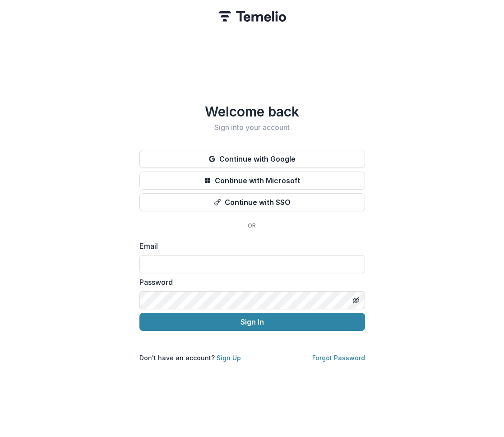 The width and height of the screenshot is (504, 437). What do you see at coordinates (252, 202) in the screenshot?
I see `button: Continue with SSO` at bounding box center [252, 202].